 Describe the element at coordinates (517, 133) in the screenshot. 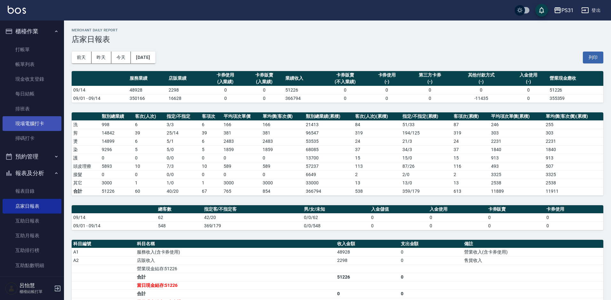

I see `td: 303` at that location.